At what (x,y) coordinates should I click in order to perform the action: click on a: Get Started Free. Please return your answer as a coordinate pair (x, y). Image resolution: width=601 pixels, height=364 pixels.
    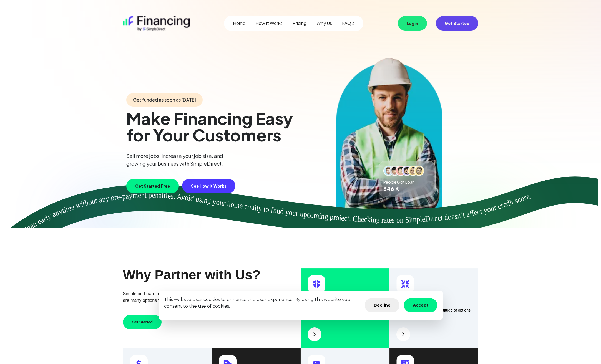
    Looking at the image, I should click on (152, 186).